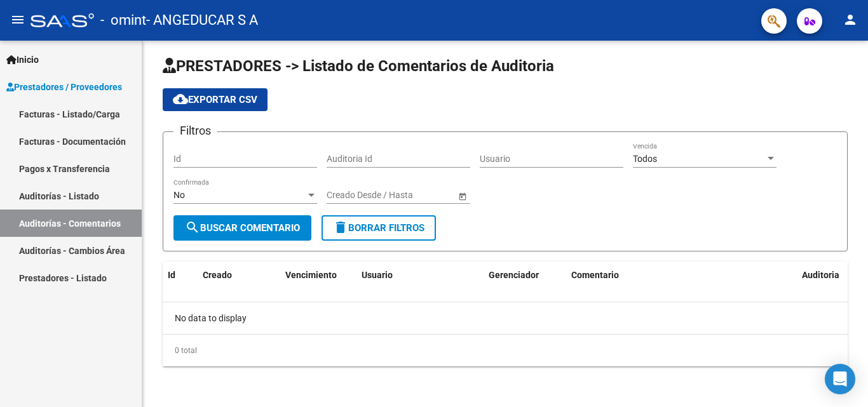 The height and width of the screenshot is (407, 868). I want to click on button: Buscar Comentario, so click(242, 228).